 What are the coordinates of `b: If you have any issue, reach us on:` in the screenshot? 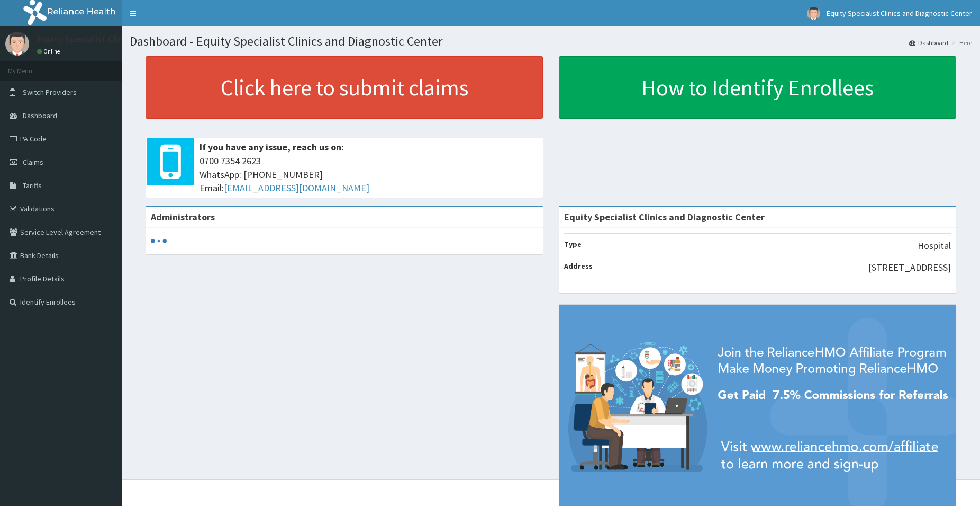 It's located at (272, 147).